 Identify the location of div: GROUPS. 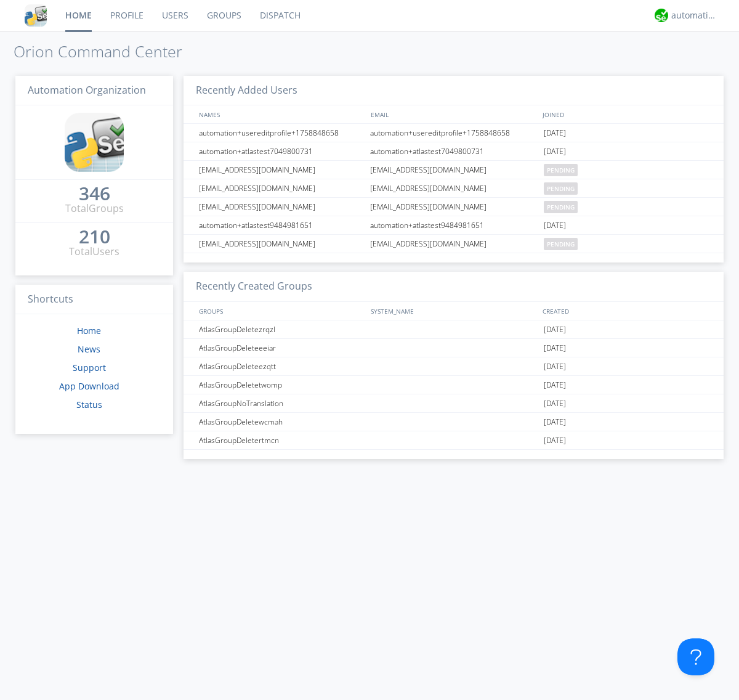
(280, 311).